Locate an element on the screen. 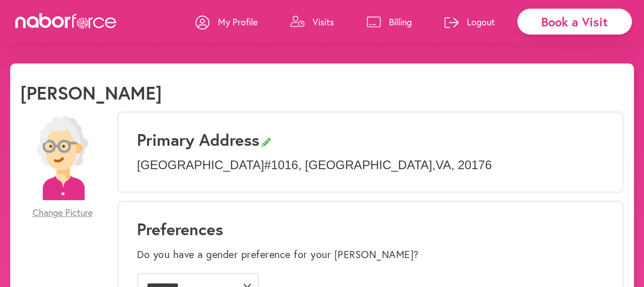 This screenshot has height=287, width=644. a: Billing is located at coordinates (389, 22).